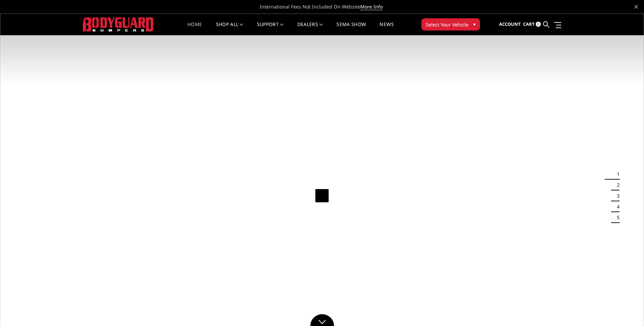 Image resolution: width=644 pixels, height=326 pixels. Describe the element at coordinates (616, 196) in the screenshot. I see `button: 3 of 5` at that location.